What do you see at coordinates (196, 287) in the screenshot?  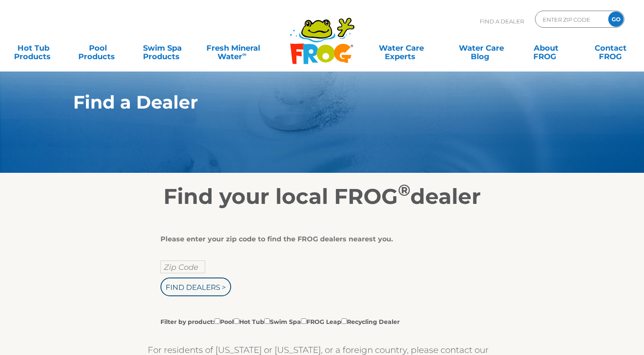 I see `input: Find Dealers >` at bounding box center [196, 287].